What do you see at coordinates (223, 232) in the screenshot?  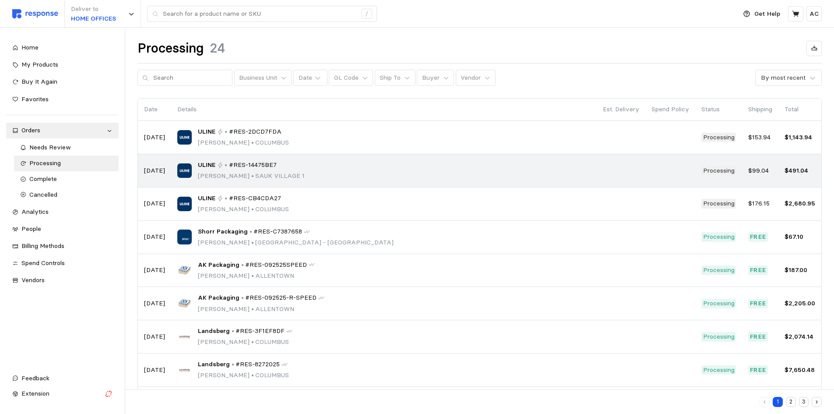 I see `span: Shorr Packaging` at bounding box center [223, 232].